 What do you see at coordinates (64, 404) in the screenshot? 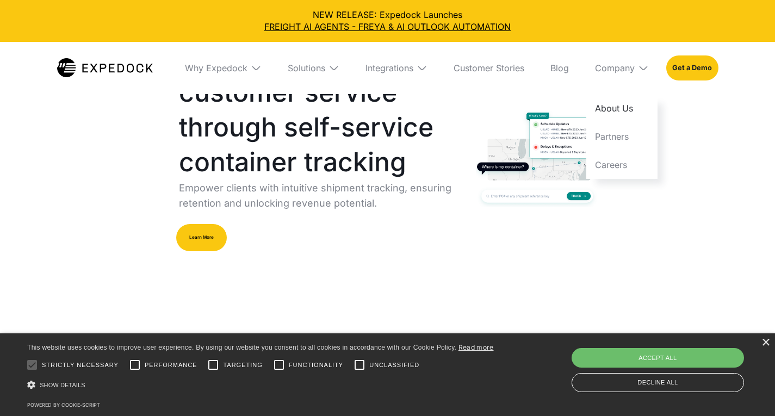
I see `a: Powered by cookie-script` at bounding box center [64, 404].